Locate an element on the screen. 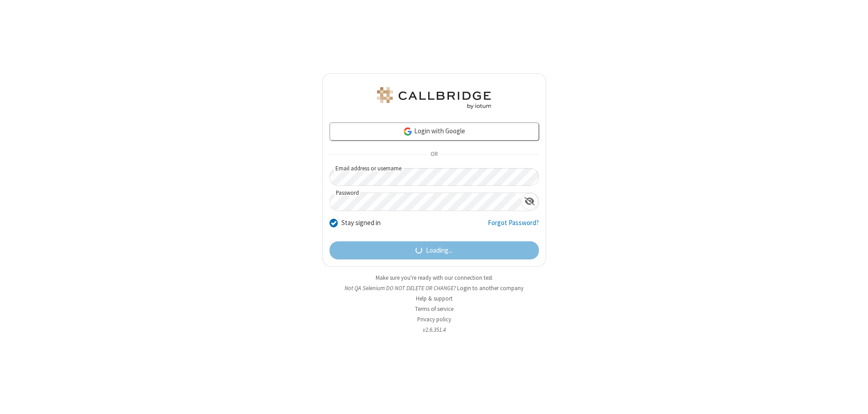 Image resolution: width=868 pixels, height=414 pixels. img: QA Selenium DO NOT DELETE OR CHANGE is located at coordinates (434, 98).